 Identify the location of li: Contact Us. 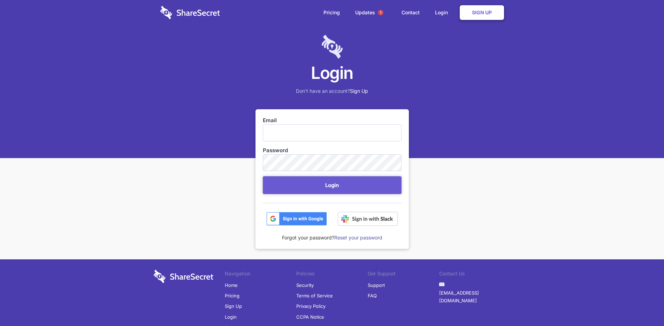
(475, 275).